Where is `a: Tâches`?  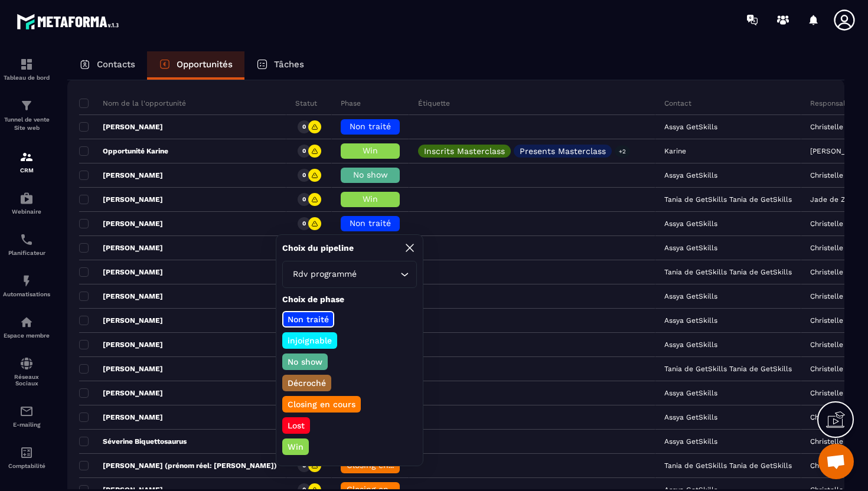 a: Tâches is located at coordinates (280, 66).